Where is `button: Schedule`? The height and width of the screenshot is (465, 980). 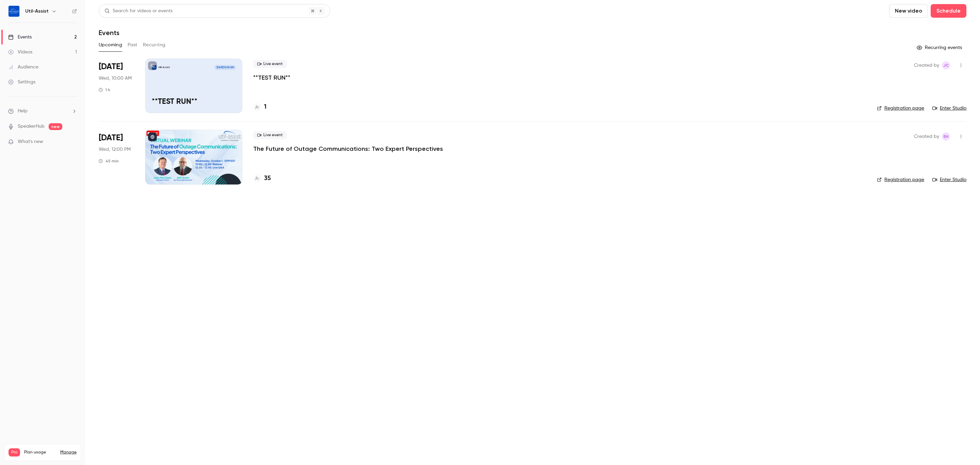
button: Schedule is located at coordinates (949, 11).